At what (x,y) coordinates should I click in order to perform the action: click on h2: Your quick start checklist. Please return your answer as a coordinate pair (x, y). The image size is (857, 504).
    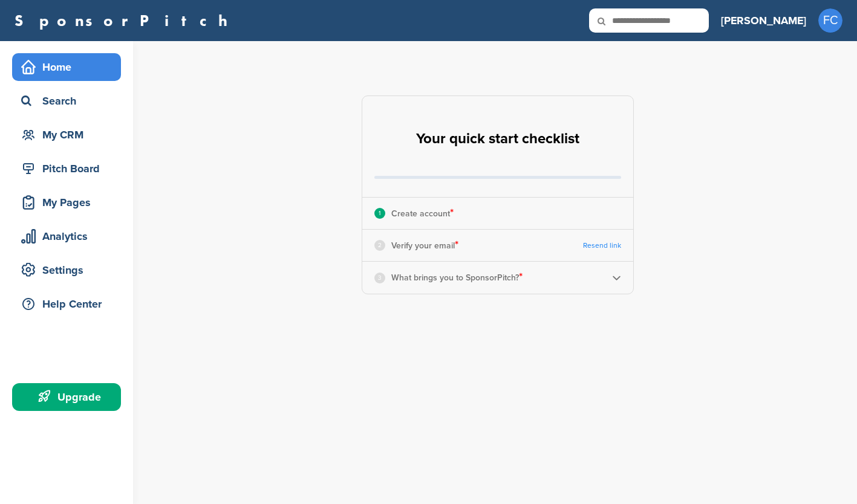
    Looking at the image, I should click on (498, 139).